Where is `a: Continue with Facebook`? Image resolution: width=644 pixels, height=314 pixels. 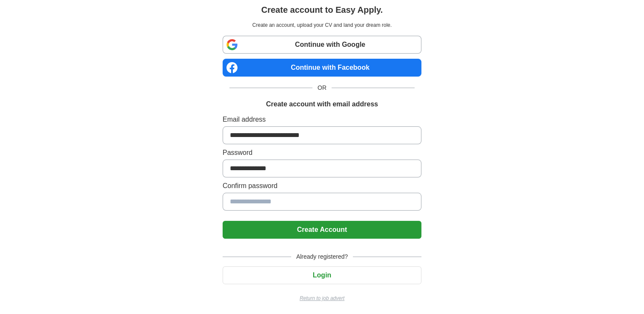
a: Continue with Facebook is located at coordinates (322, 68).